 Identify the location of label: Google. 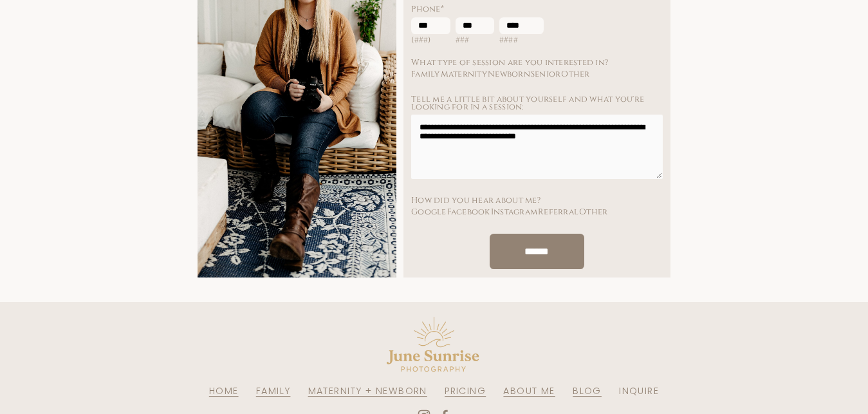
(428, 212).